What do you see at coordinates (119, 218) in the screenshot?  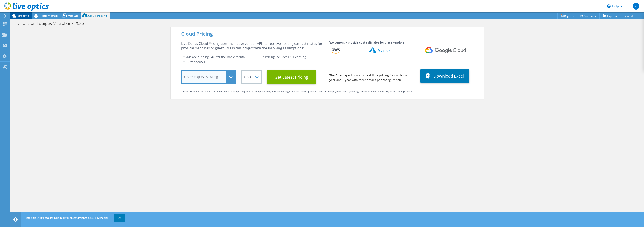 I see `a: OK` at bounding box center [119, 218].